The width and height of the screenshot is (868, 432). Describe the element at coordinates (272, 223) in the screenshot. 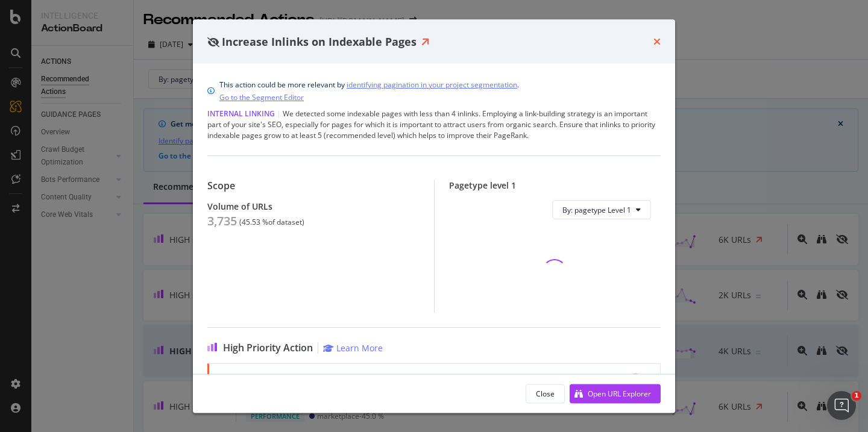

I see `div: ( 45.53 % of dataset )` at that location.